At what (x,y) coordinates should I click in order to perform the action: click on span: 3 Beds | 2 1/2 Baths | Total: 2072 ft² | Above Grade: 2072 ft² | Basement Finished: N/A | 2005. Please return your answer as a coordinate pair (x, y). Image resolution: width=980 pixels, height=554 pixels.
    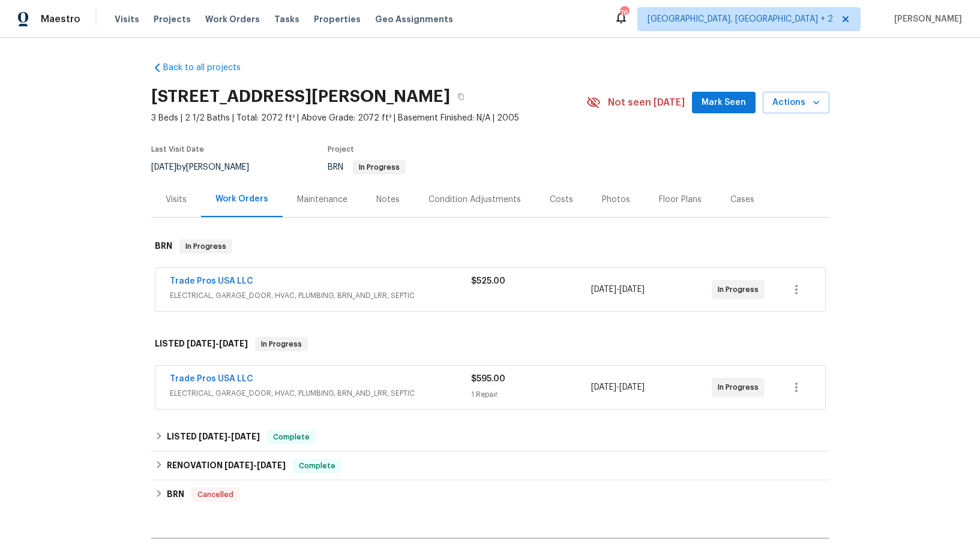
    Looking at the image, I should click on (368, 118).